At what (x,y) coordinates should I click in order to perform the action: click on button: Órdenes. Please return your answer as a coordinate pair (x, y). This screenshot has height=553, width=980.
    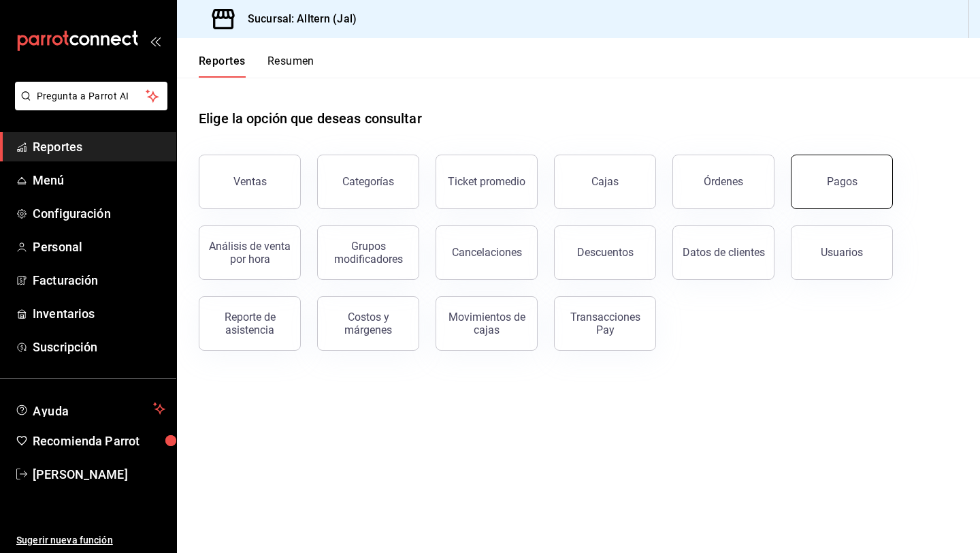
    Looking at the image, I should click on (724, 182).